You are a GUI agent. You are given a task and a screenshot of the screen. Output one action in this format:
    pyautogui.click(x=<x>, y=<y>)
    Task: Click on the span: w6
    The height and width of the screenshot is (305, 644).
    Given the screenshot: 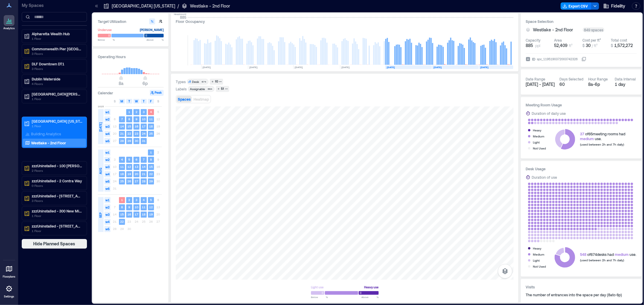 What is the action you would take?
    pyautogui.click(x=107, y=189)
    